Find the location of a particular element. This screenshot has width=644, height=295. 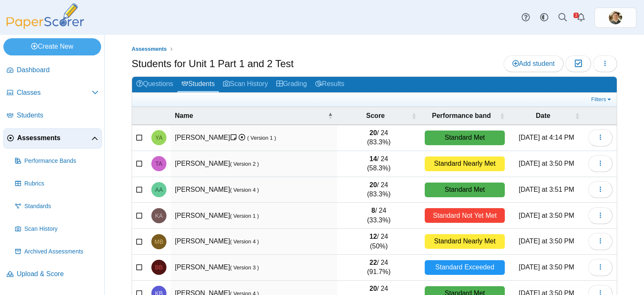

span: Bridget Berland is located at coordinates (159, 268).